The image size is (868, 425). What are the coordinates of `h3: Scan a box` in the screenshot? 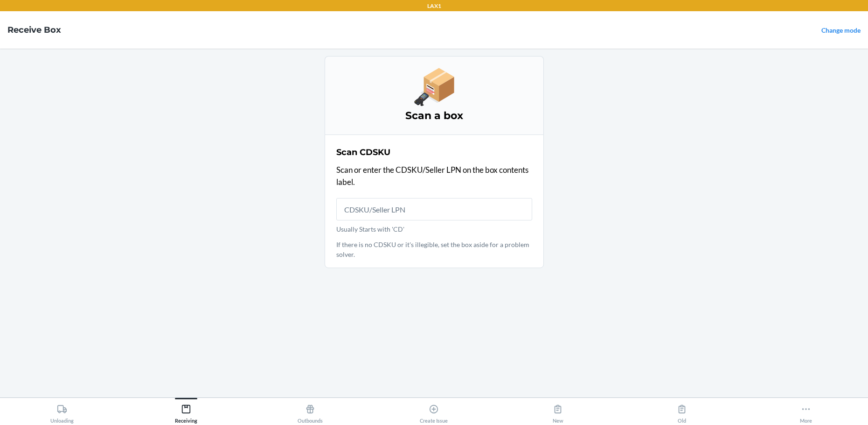 It's located at (434, 116).